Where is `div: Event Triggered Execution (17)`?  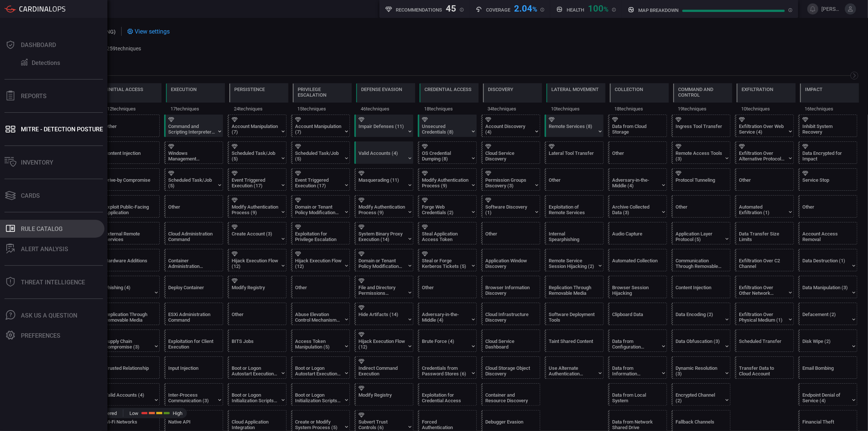
div: Event Triggered Execution (17) is located at coordinates (255, 183).